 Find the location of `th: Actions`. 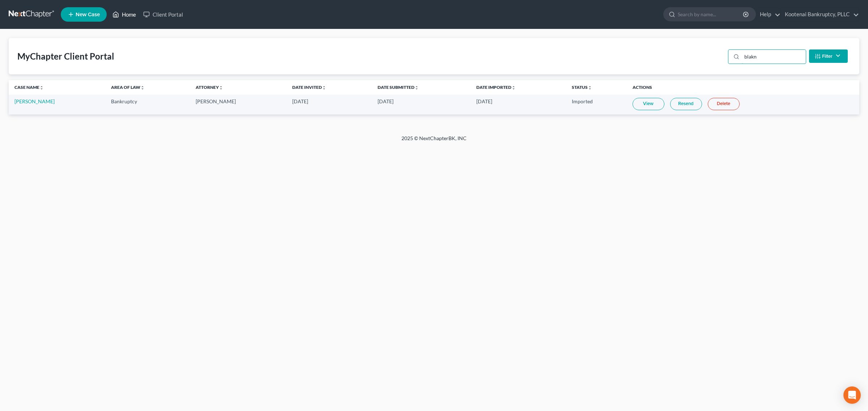

th: Actions is located at coordinates (743, 87).